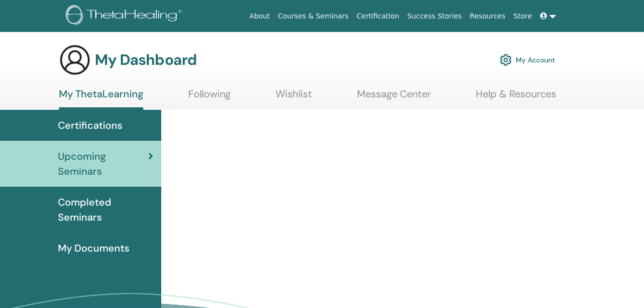 The image size is (644, 308). Describe the element at coordinates (93, 248) in the screenshot. I see `span: My Documents` at that location.